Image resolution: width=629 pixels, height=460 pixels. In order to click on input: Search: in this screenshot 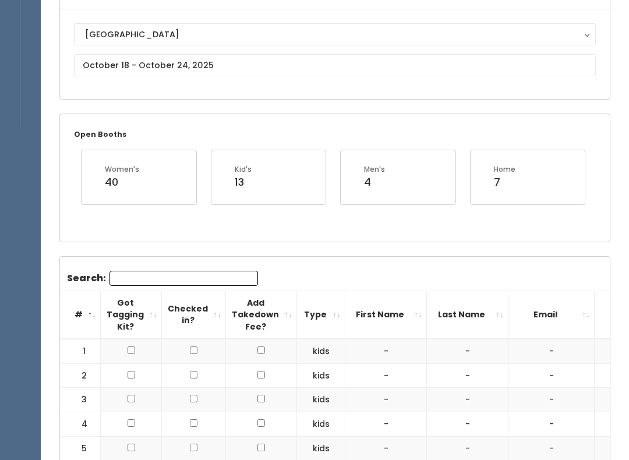, I will do `click(183, 278)`.